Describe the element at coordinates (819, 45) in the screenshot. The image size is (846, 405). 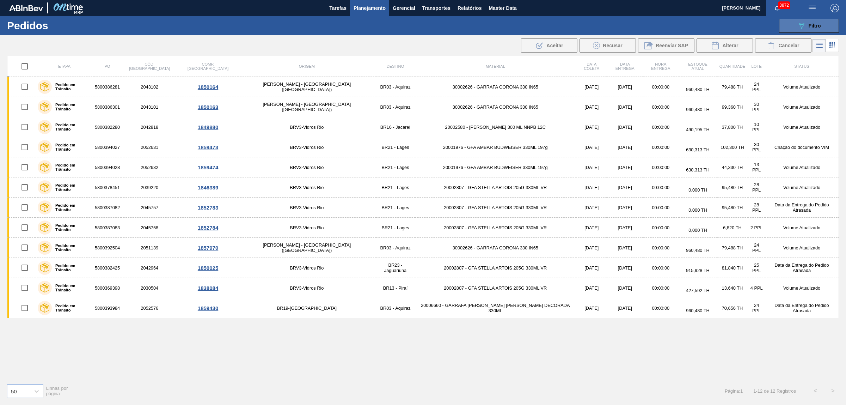
I see `div: Visão em Lista` at that location.